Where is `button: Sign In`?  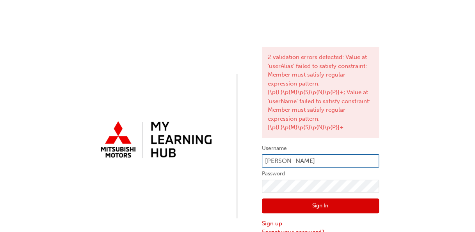
button: Sign In is located at coordinates (320, 206).